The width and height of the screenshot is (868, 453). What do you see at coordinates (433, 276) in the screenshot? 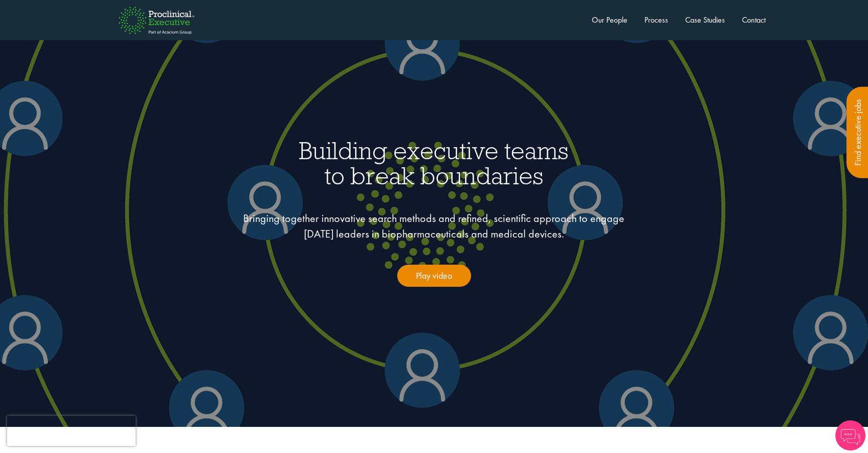
I see `a: Play video` at bounding box center [433, 276].